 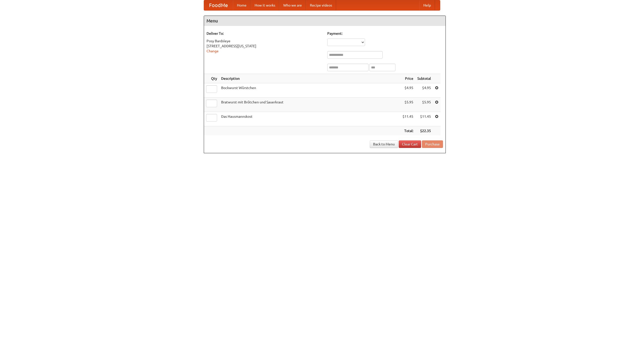 I want to click on button: Purchase, so click(x=433, y=144).